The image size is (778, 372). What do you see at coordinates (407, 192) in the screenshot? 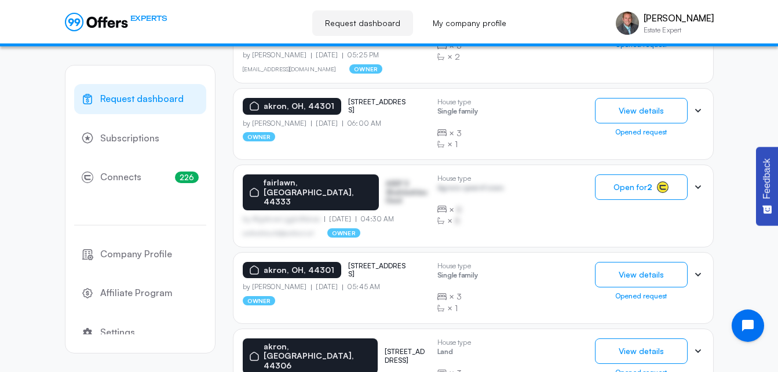
I see `p: ASDF S Sfasfdasfdas Dasd` at bounding box center [407, 192].